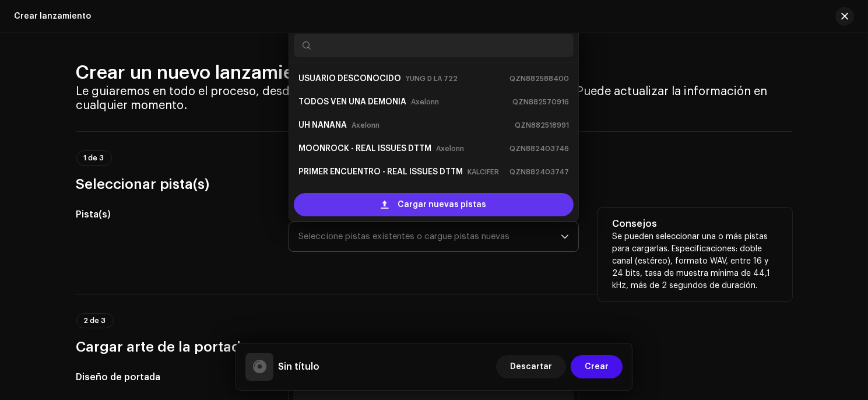  What do you see at coordinates (350, 79) in the screenshot?
I see `strong: USUARIO DESCONOCIDO` at bounding box center [350, 79].